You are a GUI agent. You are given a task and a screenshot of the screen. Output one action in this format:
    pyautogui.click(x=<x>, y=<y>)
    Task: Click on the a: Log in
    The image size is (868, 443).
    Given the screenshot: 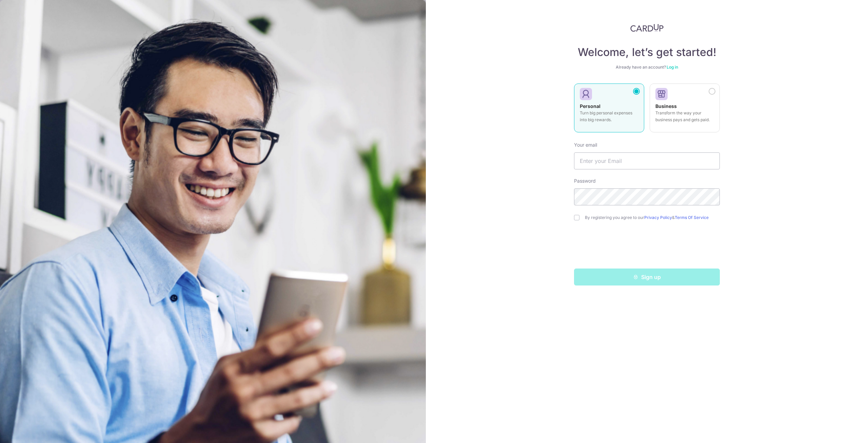 What is the action you would take?
    pyautogui.click(x=672, y=67)
    